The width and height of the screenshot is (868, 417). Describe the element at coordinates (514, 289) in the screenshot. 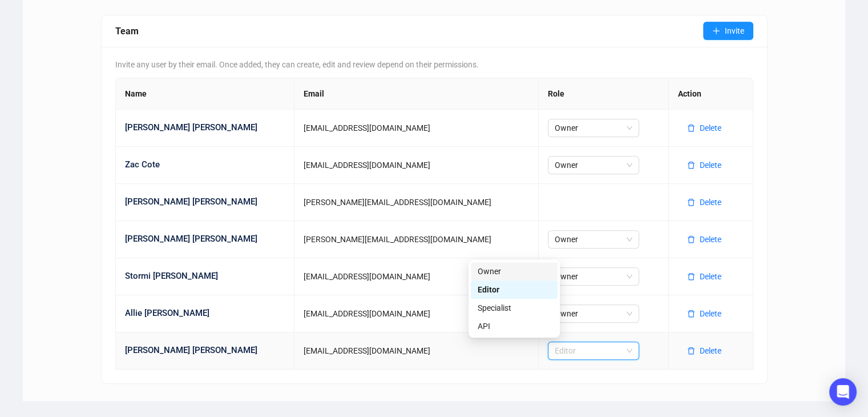

I see `div: Editor` at that location.